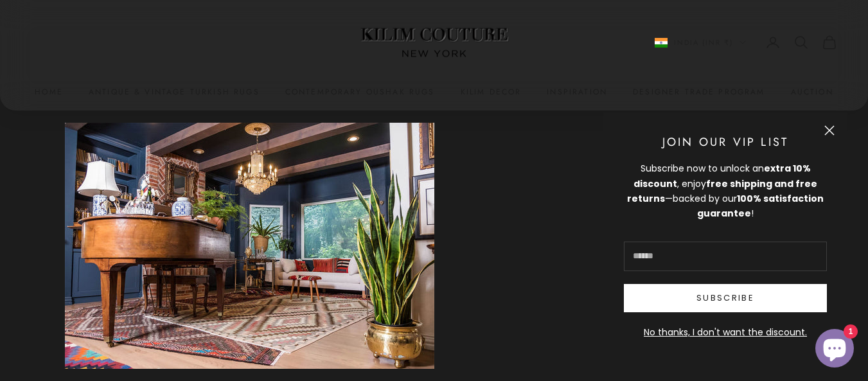 The width and height of the screenshot is (868, 381). I want to click on button: Change country or currency, so click(700, 43).